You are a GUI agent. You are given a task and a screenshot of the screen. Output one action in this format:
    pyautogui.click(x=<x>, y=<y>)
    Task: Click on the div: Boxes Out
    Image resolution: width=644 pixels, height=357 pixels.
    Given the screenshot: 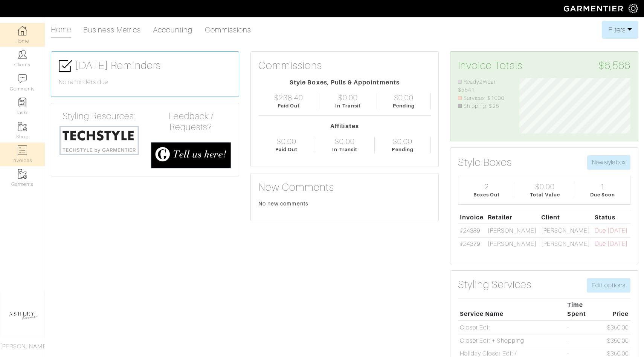 What is the action you would take?
    pyautogui.click(x=487, y=194)
    